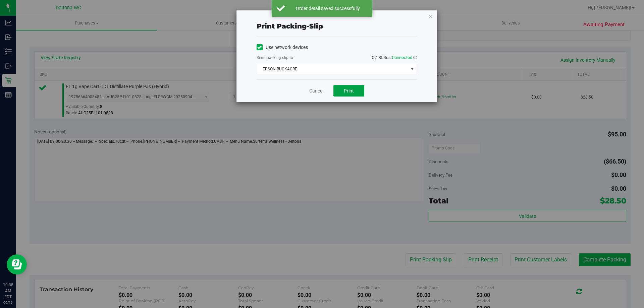 The image size is (644, 308). I want to click on span: Print, so click(349, 91).